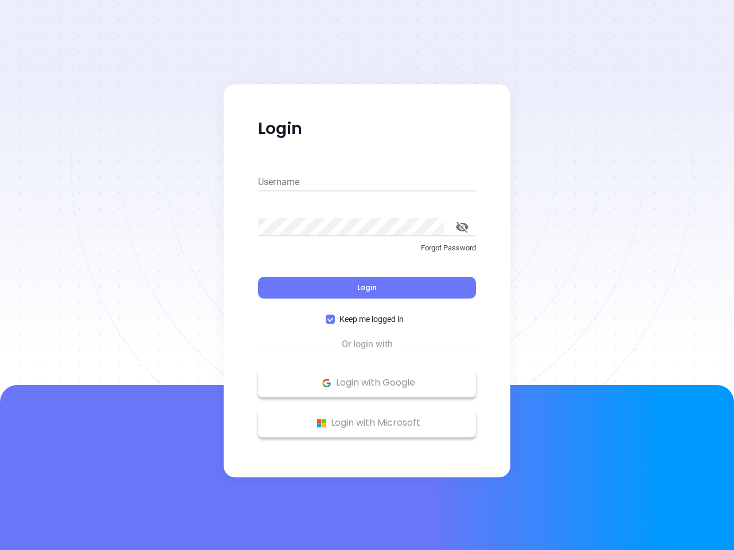  What do you see at coordinates (367, 288) in the screenshot?
I see `button: Login` at bounding box center [367, 288].